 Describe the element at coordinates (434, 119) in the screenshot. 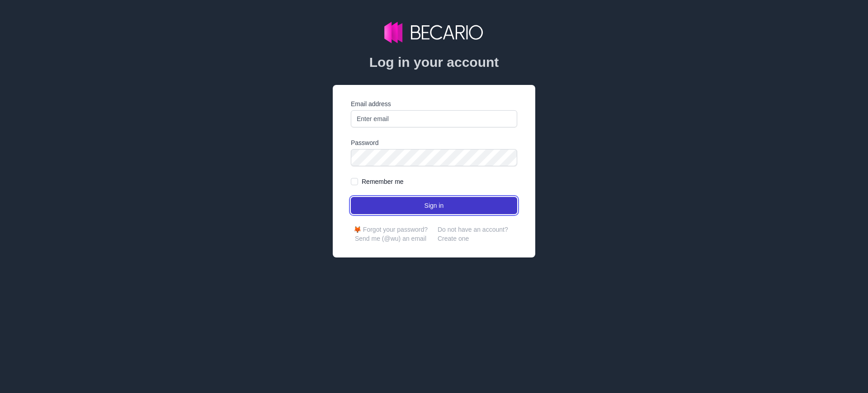

I see `input: Enter email` at that location.